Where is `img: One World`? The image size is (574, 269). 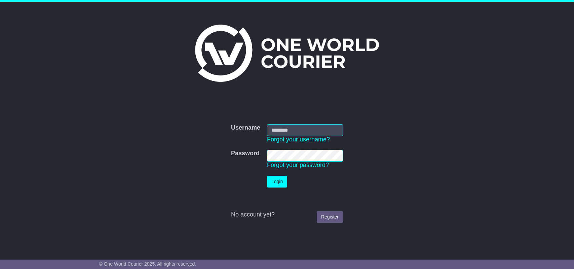 img: One World is located at coordinates (287, 53).